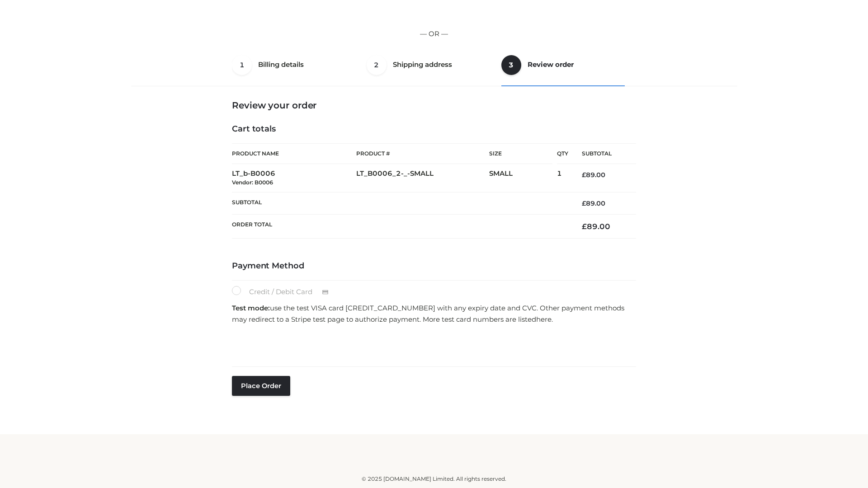 The image size is (868, 488). What do you see at coordinates (325, 292) in the screenshot?
I see `img: Credit / Debit Card` at bounding box center [325, 292].